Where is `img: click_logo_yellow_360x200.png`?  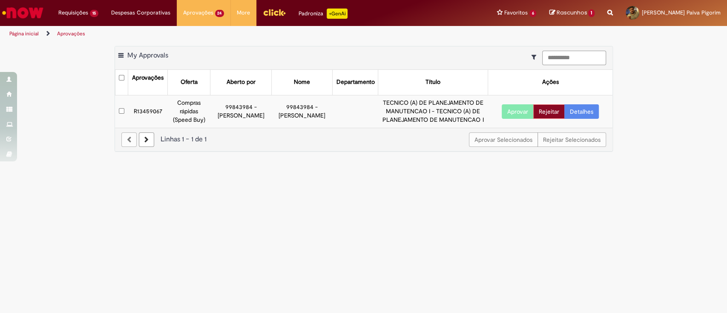
img: click_logo_yellow_360x200.png is located at coordinates (274, 12).